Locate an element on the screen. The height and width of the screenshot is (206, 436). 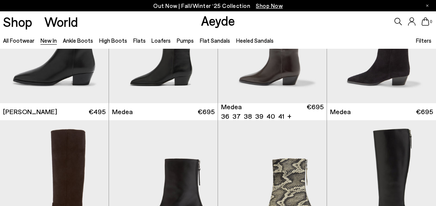
a: New In is located at coordinates (48, 40).